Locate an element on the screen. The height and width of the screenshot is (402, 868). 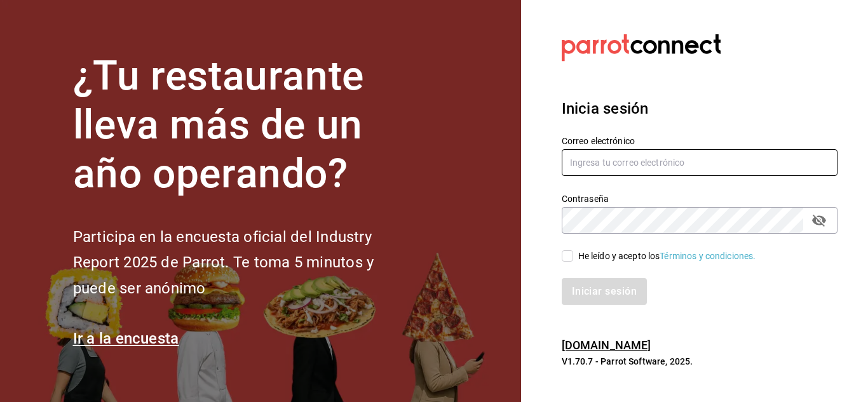
a: Ir a la encuesta is located at coordinates (126, 339).